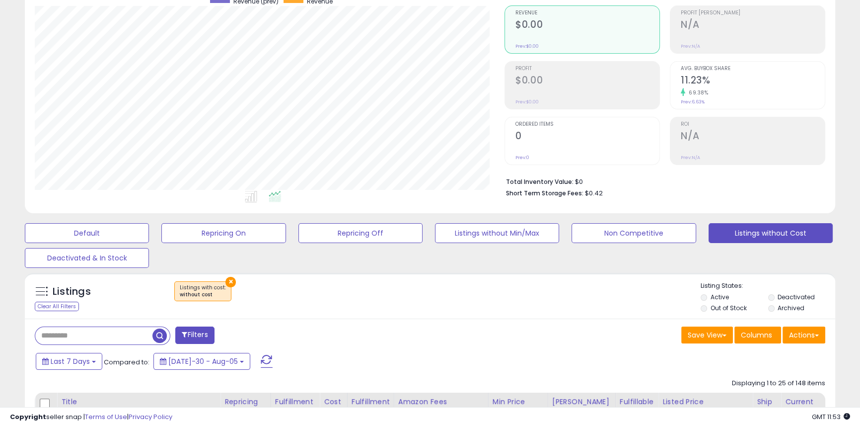 This screenshot has height=427, width=860. I want to click on span: Listings with cost :, so click(203, 291).